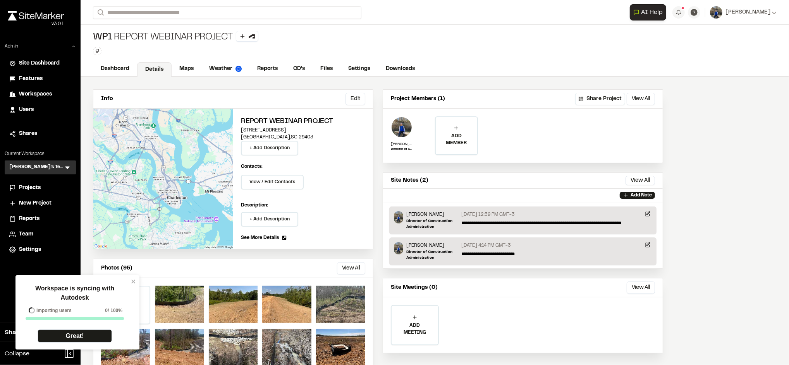  What do you see at coordinates (652, 12) in the screenshot?
I see `span: AI Help` at bounding box center [652, 12].